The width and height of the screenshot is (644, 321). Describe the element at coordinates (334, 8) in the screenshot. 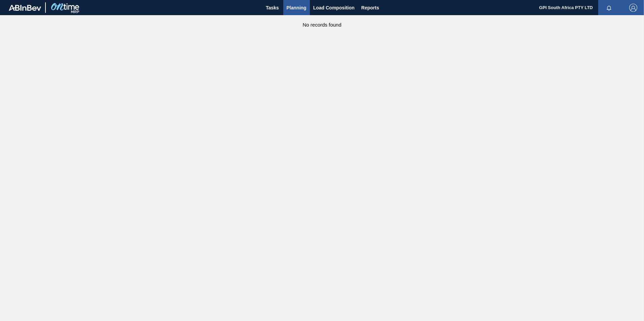

I see `span: Load Composition` at that location.